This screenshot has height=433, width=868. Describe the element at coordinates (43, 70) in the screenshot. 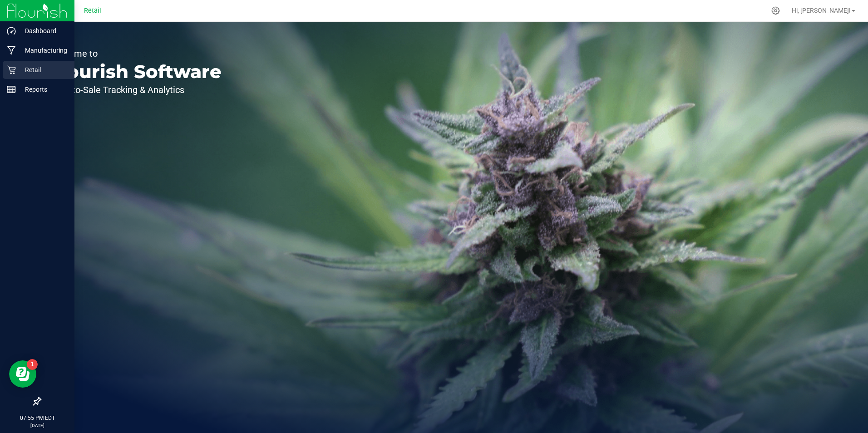

I see `p: Retail` at that location.